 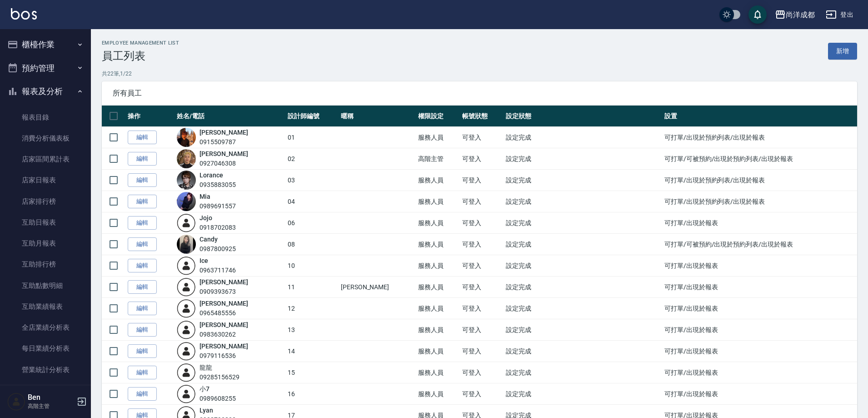 I want to click on th: 暱稱, so click(x=378, y=116).